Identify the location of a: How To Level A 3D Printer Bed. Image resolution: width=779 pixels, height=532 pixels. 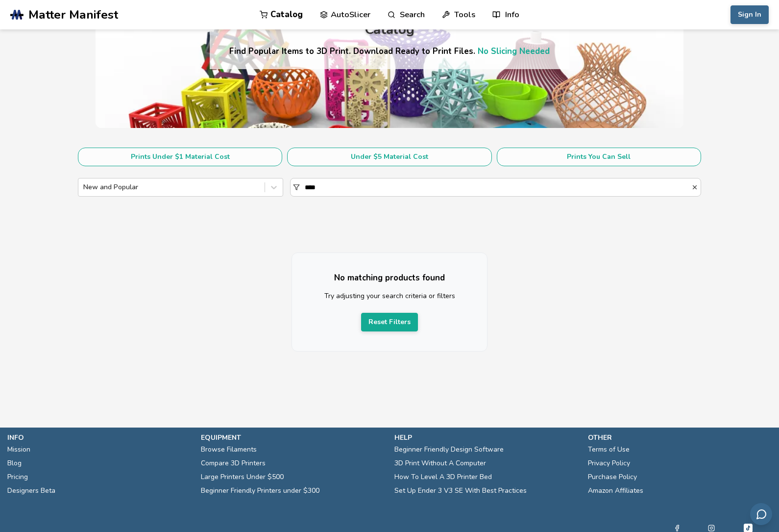
(443, 477).